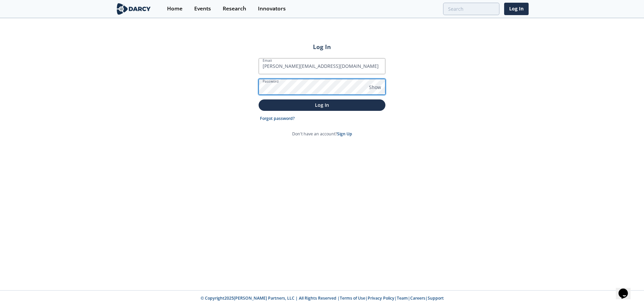 This screenshot has height=306, width=644. What do you see at coordinates (202, 9) in the screenshot?
I see `div: Events` at bounding box center [202, 9].